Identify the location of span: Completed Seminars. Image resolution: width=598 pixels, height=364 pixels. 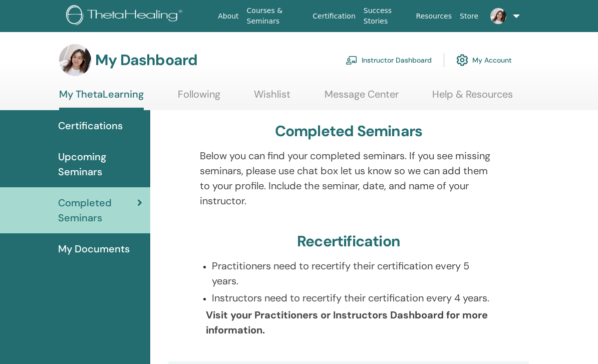
(98, 210).